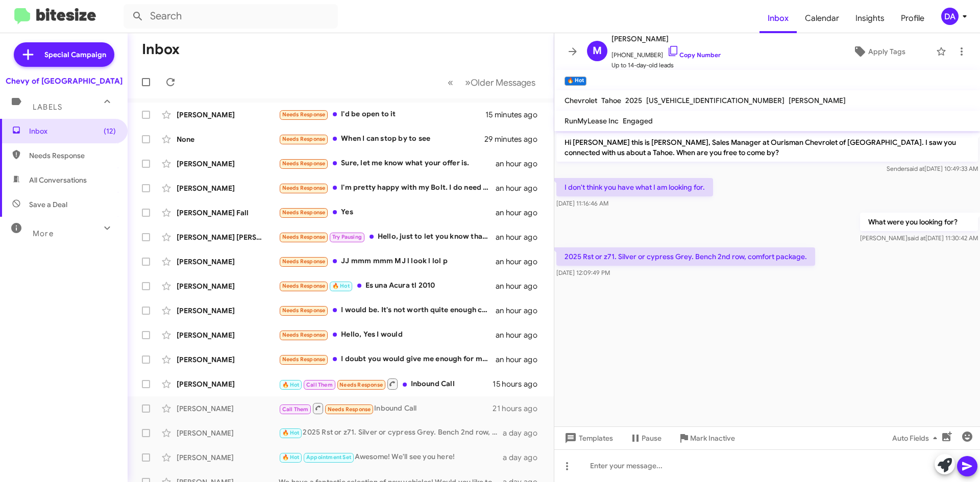 Image resolution: width=980 pixels, height=482 pixels. I want to click on span: Auto Fields, so click(917, 439).